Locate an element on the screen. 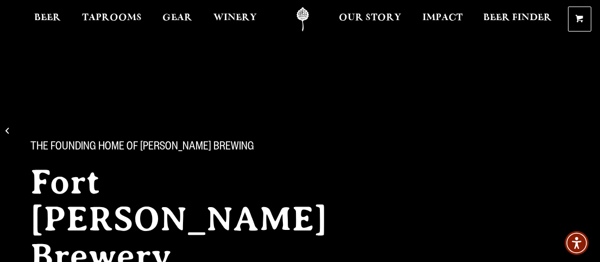 This screenshot has height=262, width=600. a: Taprooms is located at coordinates (112, 19).